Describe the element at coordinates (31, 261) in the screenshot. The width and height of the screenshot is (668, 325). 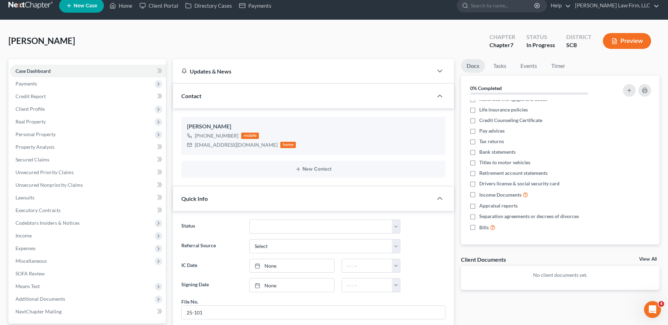
I see `span: Miscellaneous` at that location.